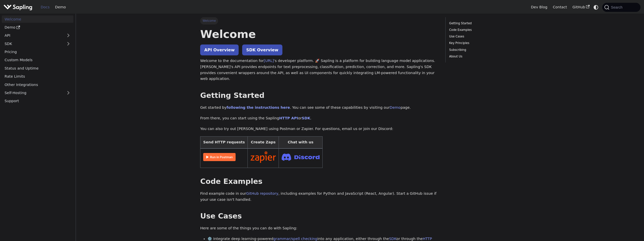  What do you see at coordinates (617, 7) in the screenshot?
I see `span: Search` at bounding box center [617, 7].